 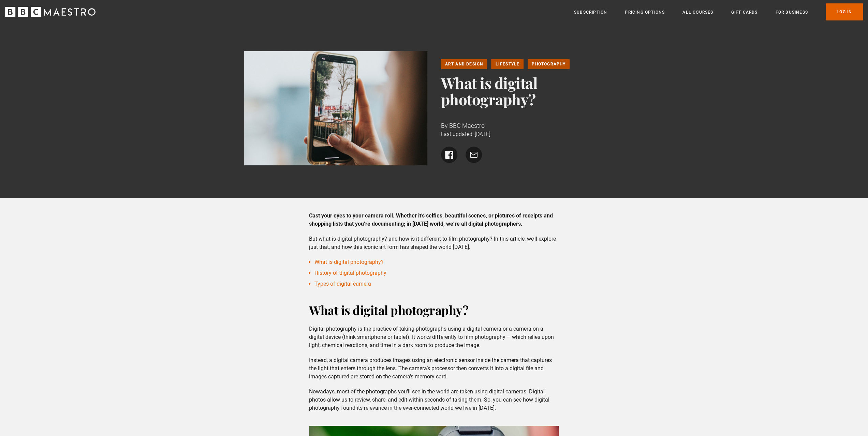 What do you see at coordinates (698, 12) in the screenshot?
I see `a: All Courses` at bounding box center [698, 12].